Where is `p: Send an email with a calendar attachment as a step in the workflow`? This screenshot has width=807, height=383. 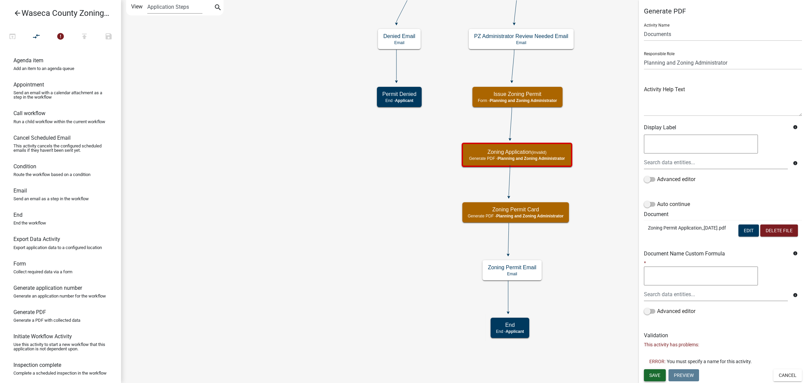
p: Send an email with a calendar attachment as a step in the workflow is located at coordinates (61, 95).